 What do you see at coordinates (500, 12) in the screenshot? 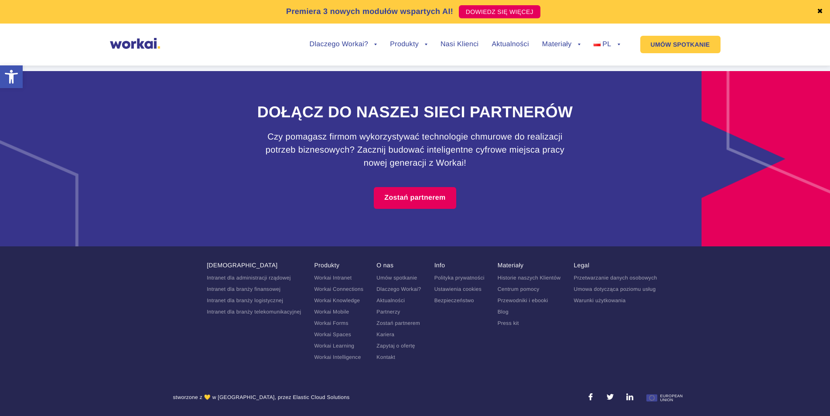
I see `a: DOWIEDZ SIĘ WIĘCEJ` at bounding box center [500, 12].